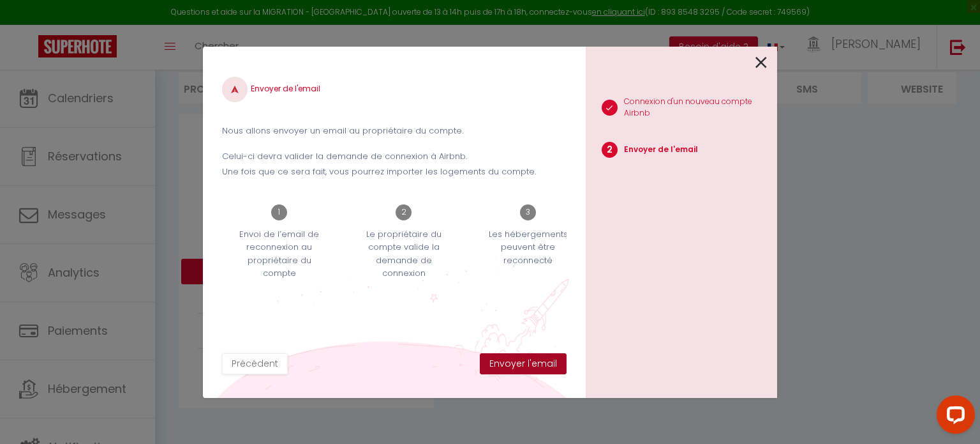  I want to click on span: 3, so click(528, 212).